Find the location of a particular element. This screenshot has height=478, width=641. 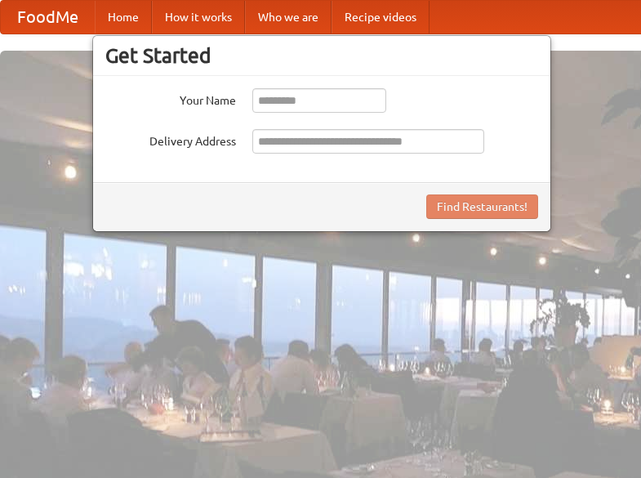

button: Find Restaurants! is located at coordinates (482, 207).